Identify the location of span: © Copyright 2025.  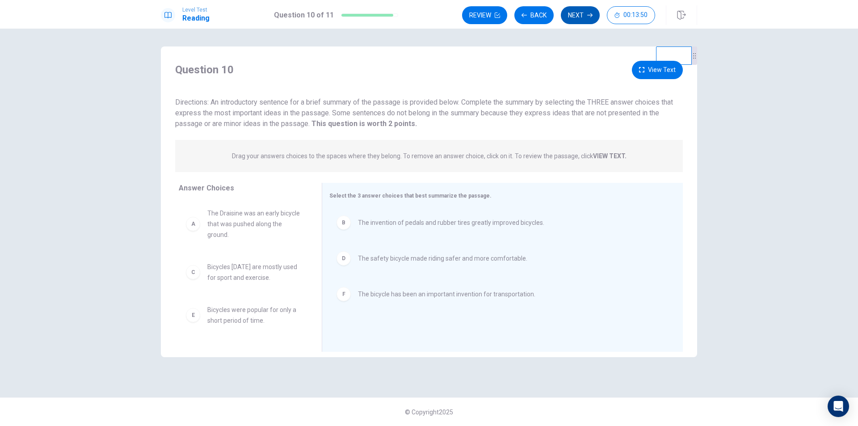
(429, 412).